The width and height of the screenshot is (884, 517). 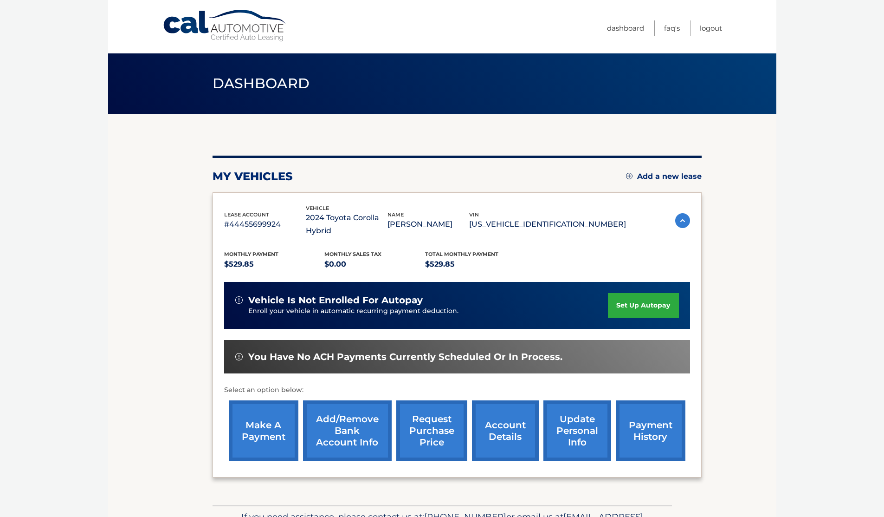 What do you see at coordinates (336, 300) in the screenshot?
I see `span: vehicle is not enrolled for autopay` at bounding box center [336, 300].